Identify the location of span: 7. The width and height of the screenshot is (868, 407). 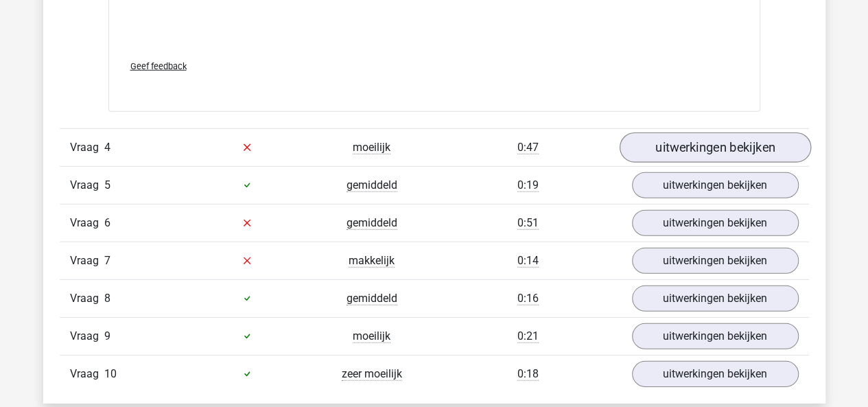
(107, 260).